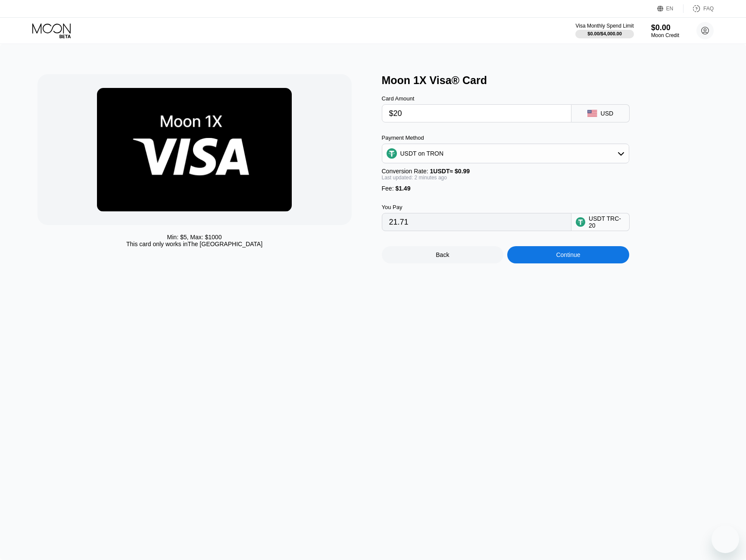 The width and height of the screenshot is (746, 560). Describe the element at coordinates (607, 222) in the screenshot. I see `div: USDT TRC-20` at that location.